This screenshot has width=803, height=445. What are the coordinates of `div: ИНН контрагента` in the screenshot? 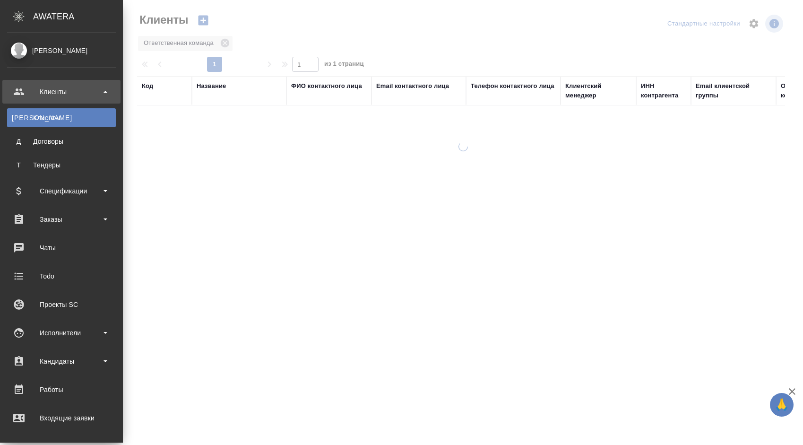 It's located at (664, 91).